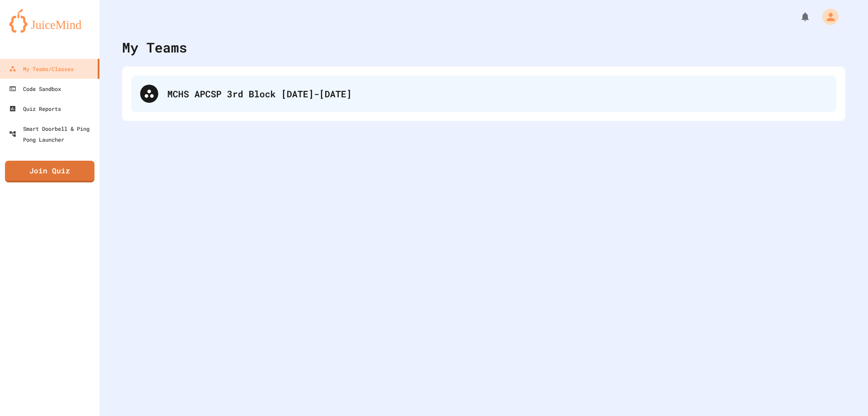 The width and height of the screenshot is (868, 416). I want to click on div: My Notifications, so click(798, 17).